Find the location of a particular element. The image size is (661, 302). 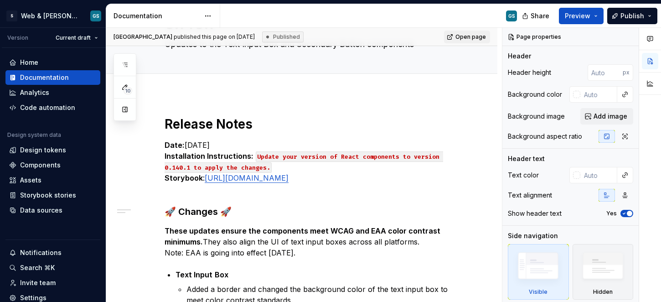

button: Add image is located at coordinates (607, 116).